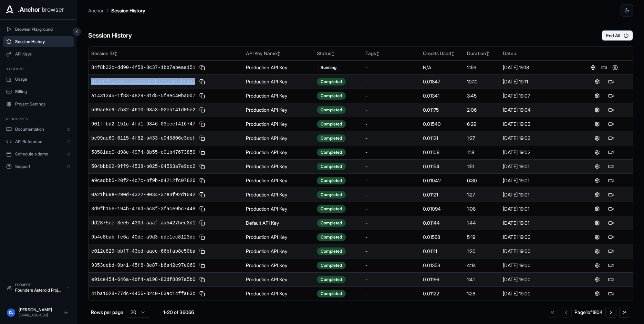 This screenshot has height=324, width=644. I want to click on span: DL, so click(11, 312).